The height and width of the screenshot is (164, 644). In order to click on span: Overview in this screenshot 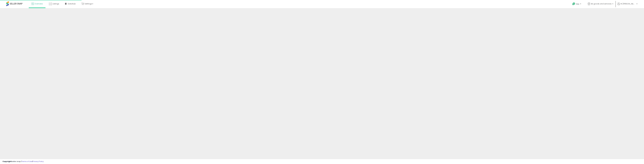, I will do `click(39, 4)`.